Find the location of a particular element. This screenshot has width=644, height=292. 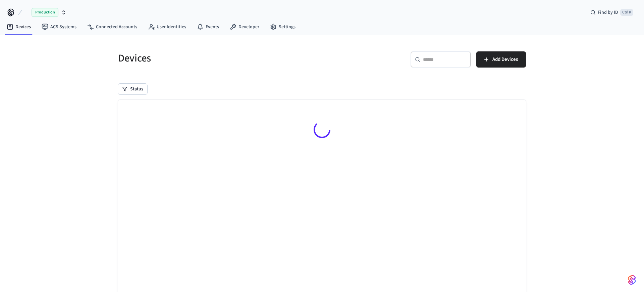

button: Status is located at coordinates (132, 89).